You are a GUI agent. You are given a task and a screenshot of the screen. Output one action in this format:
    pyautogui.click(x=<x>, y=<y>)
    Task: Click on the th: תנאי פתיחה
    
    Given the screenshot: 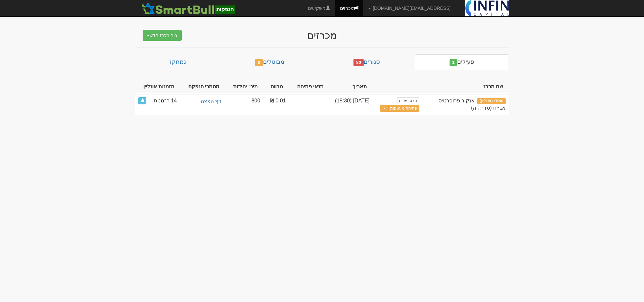 What is the action you would take?
    pyautogui.click(x=309, y=87)
    